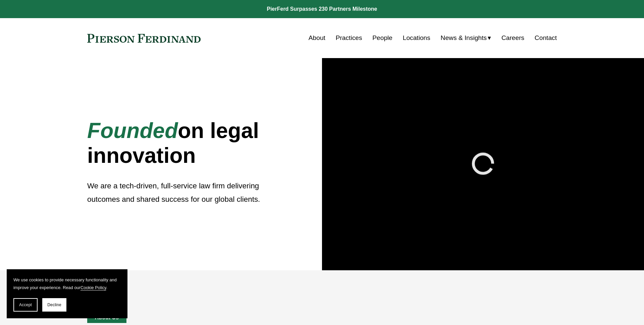 The height and width of the screenshot is (325, 644). What do you see at coordinates (25, 305) in the screenshot?
I see `span: Accept` at bounding box center [25, 305].